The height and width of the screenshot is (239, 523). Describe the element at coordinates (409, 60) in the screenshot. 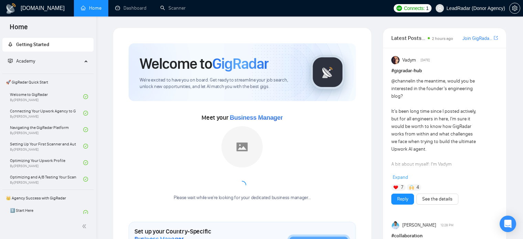

I see `span: Vadym` at that location.